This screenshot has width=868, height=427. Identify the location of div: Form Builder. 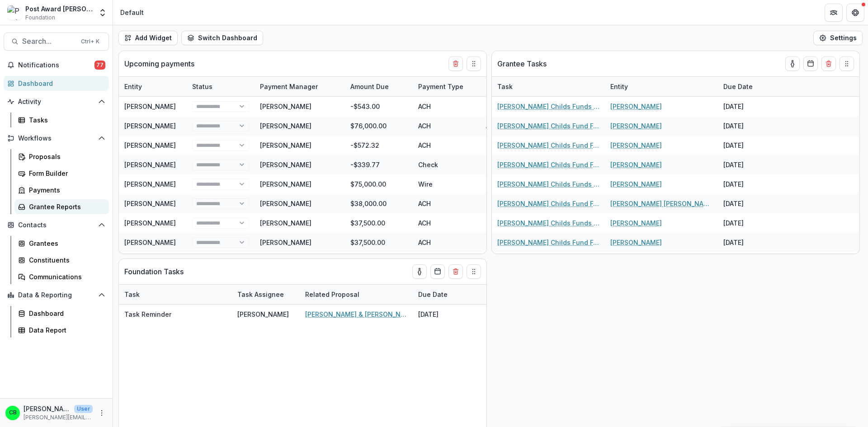
(65, 173).